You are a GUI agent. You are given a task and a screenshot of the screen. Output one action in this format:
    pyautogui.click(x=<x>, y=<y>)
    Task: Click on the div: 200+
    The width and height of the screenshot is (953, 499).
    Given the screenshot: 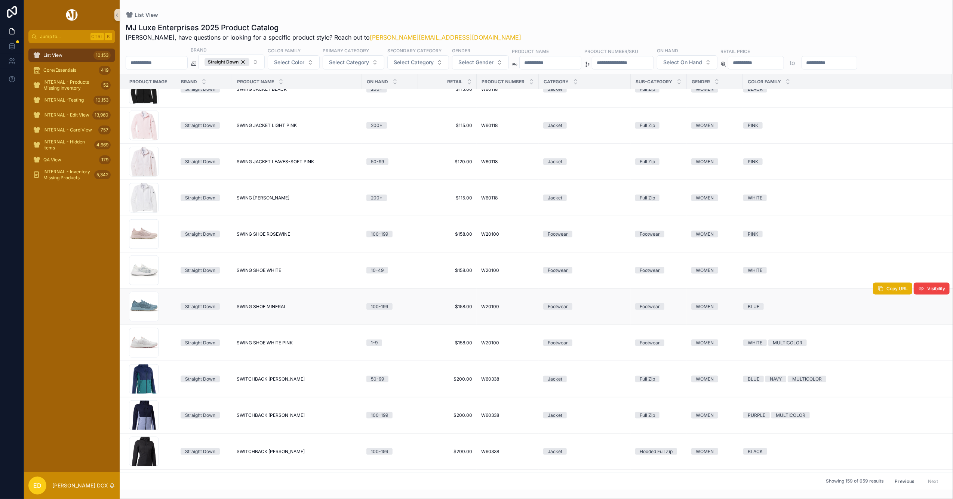 What is the action you would take?
    pyautogui.click(x=376, y=198)
    